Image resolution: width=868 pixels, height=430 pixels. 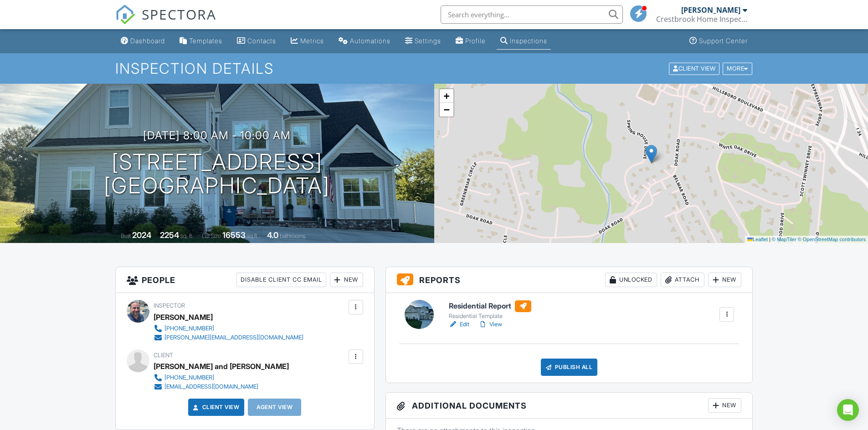 I want to click on div: Crestbrook Home Inspection, PLLC, so click(x=701, y=19).